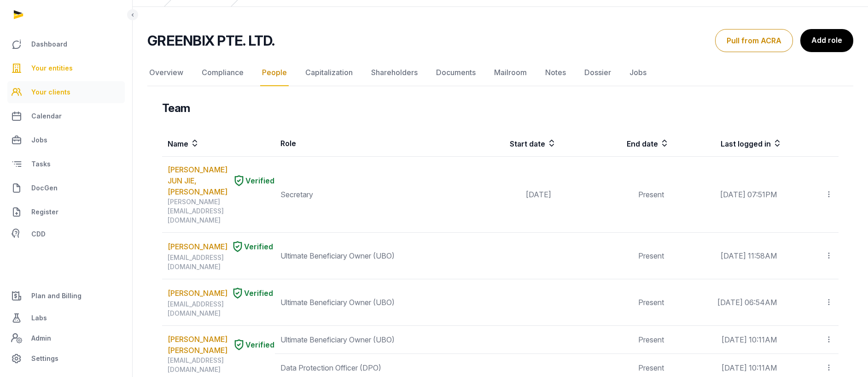 Image resolution: width=868 pixels, height=377 pixels. What do you see at coordinates (176, 108) in the screenshot?
I see `h3: Team` at bounding box center [176, 108].